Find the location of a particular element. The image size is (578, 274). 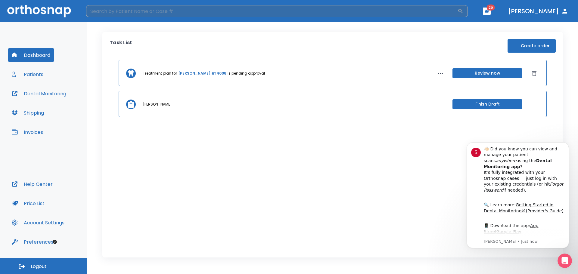

a: App Store is located at coordinates (53, 95).